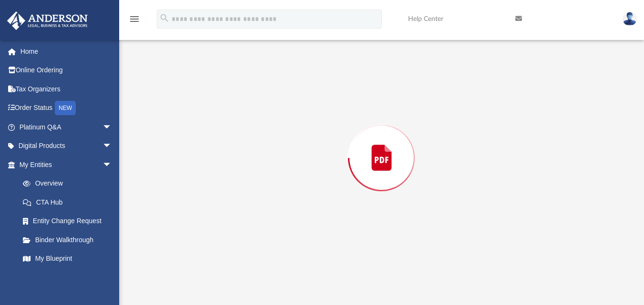 Image resolution: width=644 pixels, height=305 pixels. Describe the element at coordinates (69, 240) in the screenshot. I see `a: Binder Walkthrough` at that location.